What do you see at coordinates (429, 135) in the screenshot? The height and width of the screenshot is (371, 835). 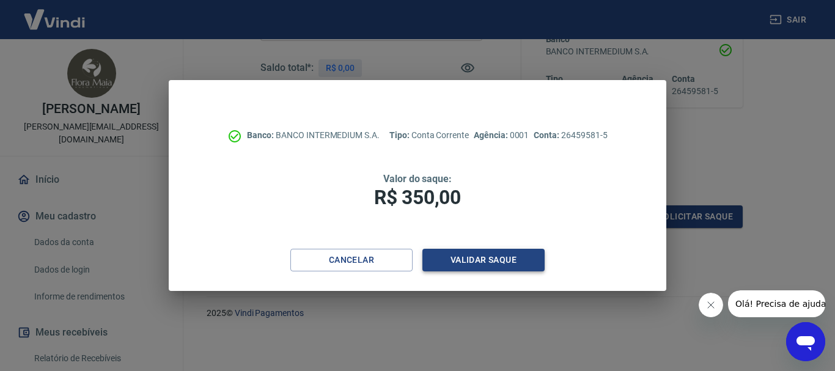 I see `p: Conta Corrente` at bounding box center [429, 135].